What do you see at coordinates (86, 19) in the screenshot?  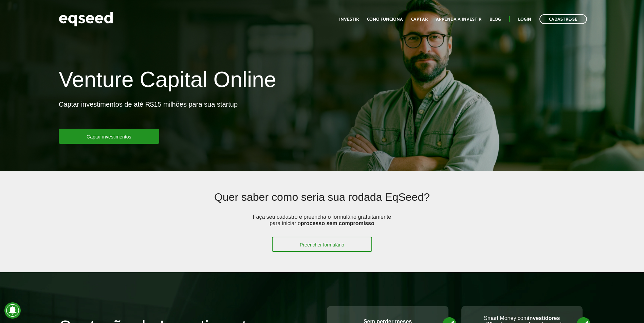 I see `img: EqSeed` at bounding box center [86, 19].